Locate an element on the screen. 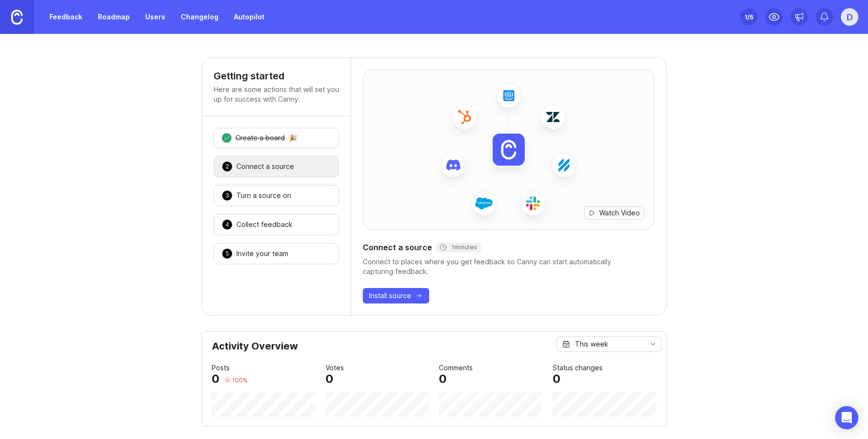 The width and height of the screenshot is (868, 439). a: Autopilot is located at coordinates (249, 17).